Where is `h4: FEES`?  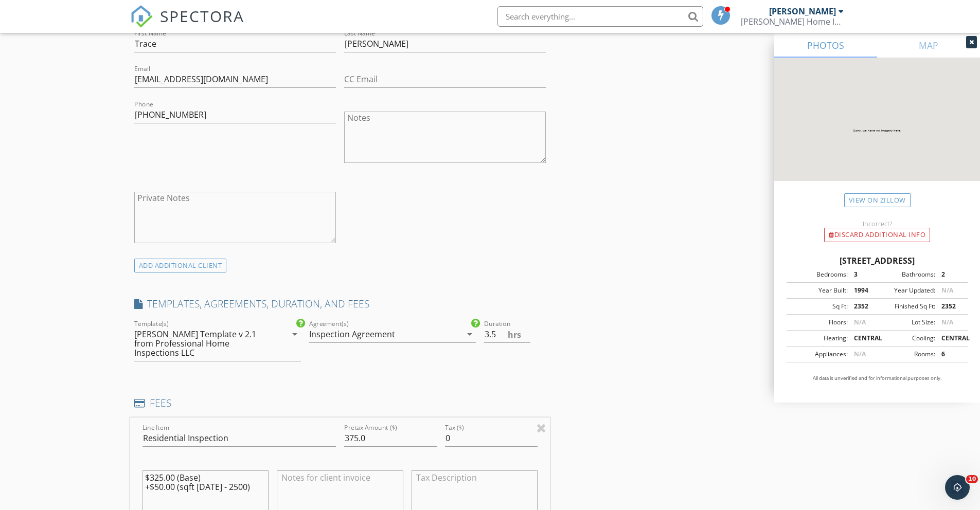 h4: FEES is located at coordinates (340, 403).